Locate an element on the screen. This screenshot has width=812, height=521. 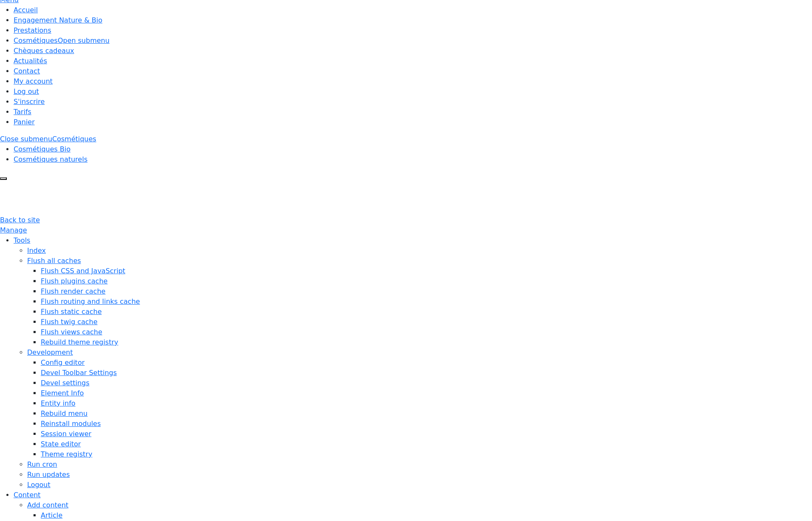
a: Prestations is located at coordinates (32, 30).